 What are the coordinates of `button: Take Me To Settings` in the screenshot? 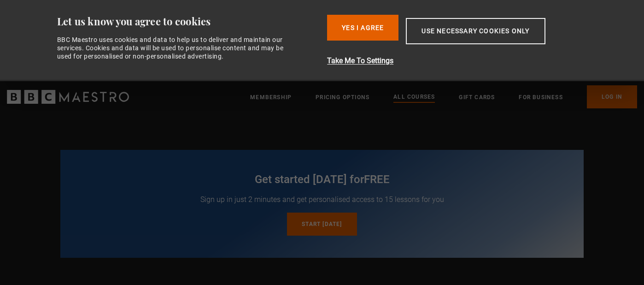 It's located at (460, 61).